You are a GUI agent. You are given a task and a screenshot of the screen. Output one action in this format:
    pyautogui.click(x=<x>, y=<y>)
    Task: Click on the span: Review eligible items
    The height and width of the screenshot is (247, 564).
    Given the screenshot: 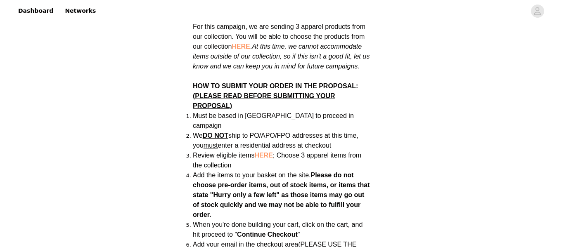 What is the action you would take?
    pyautogui.click(x=277, y=160)
    